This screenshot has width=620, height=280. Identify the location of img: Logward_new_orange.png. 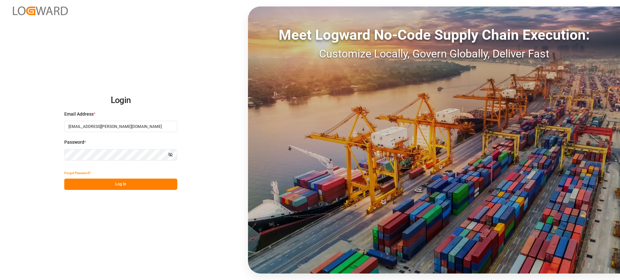
(40, 11).